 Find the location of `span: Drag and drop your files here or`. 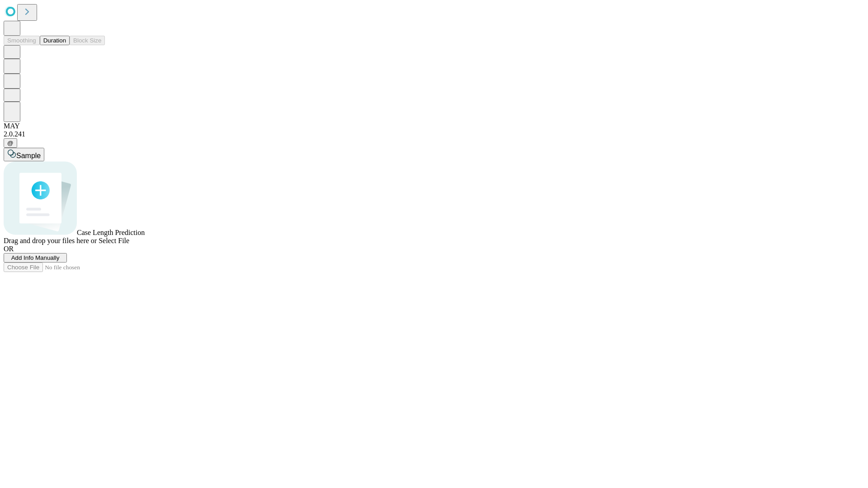

span: Drag and drop your files here or is located at coordinates (50, 241).